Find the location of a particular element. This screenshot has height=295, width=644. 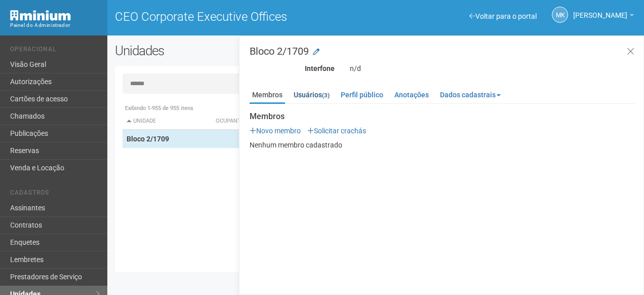

a: Modificar a unidade is located at coordinates (316, 52).